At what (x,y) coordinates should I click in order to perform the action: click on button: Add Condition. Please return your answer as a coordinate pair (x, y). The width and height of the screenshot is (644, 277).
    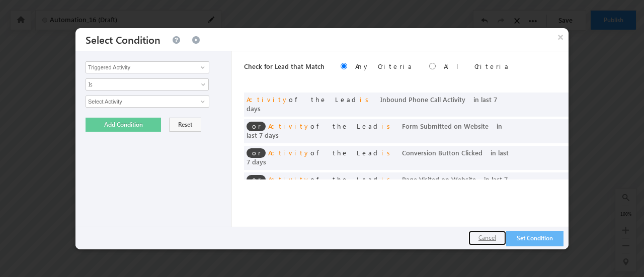
    Looking at the image, I should click on (123, 125).